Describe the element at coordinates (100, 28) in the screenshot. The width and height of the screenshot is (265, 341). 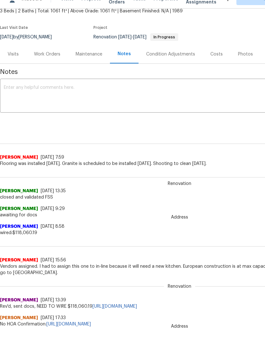
I see `span: Project` at that location.